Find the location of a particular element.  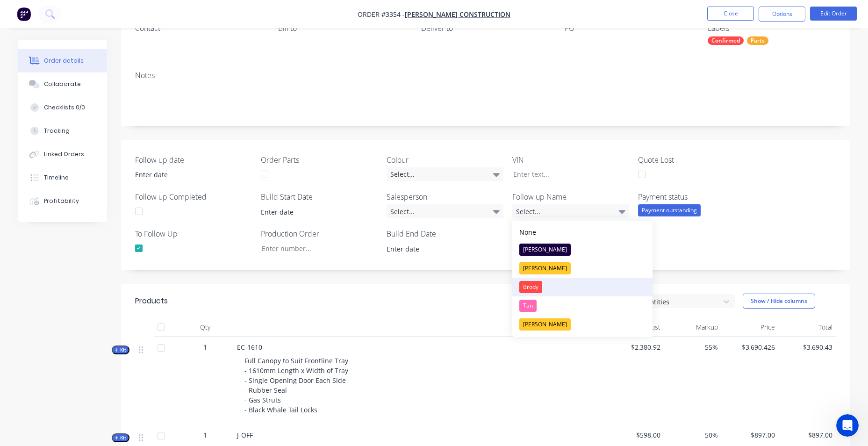

label: Order Parts is located at coordinates (319, 160).